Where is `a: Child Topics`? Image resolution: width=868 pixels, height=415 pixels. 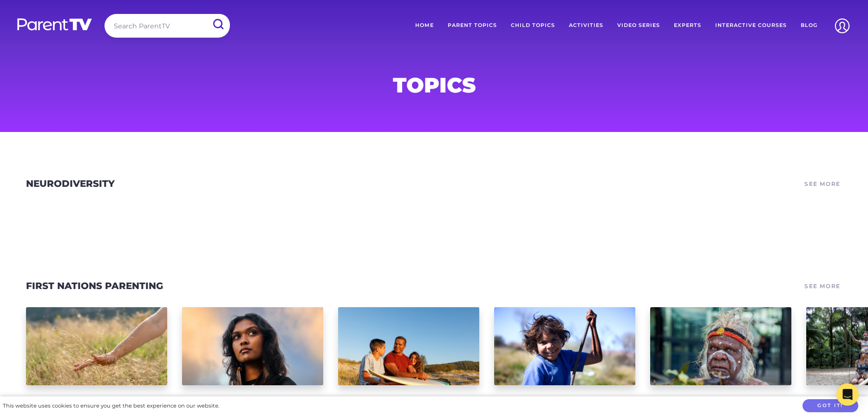 a: Child Topics is located at coordinates (533, 26).